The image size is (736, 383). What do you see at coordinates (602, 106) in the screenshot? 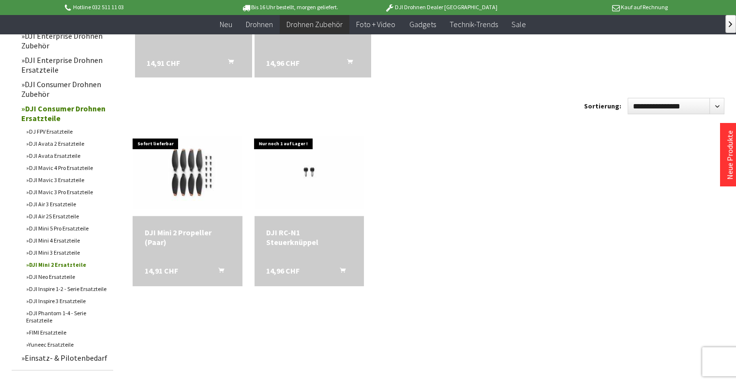
I see `label: Sortierung:` at bounding box center [602, 106].